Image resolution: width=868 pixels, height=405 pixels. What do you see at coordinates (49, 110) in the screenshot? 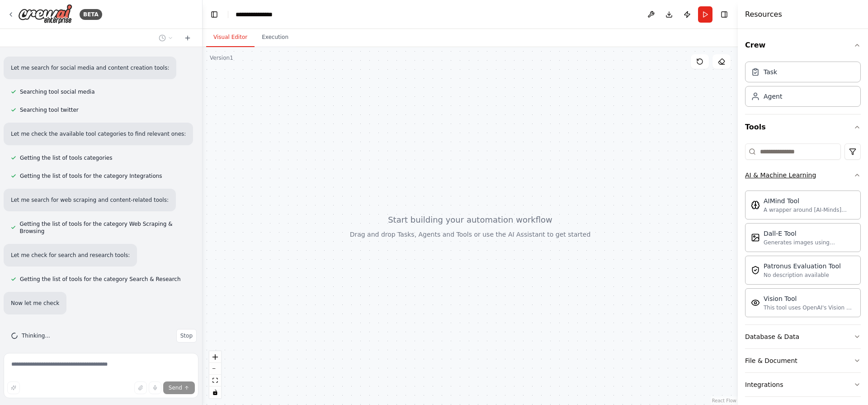
I see `span: Searching tool twitter` at bounding box center [49, 110].